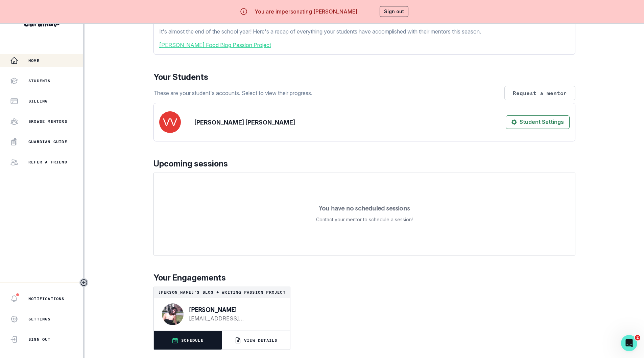 The image size is (644, 358). What do you see at coordinates (188, 340) in the screenshot?
I see `button: SCHEDULE` at bounding box center [188, 340].